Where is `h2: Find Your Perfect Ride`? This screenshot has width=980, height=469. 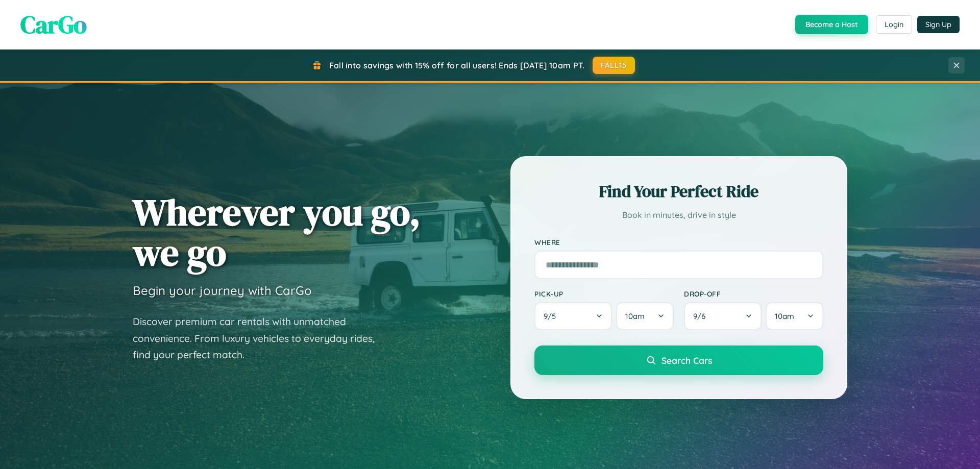
h2: Find Your Perfect Ride is located at coordinates (679, 191).